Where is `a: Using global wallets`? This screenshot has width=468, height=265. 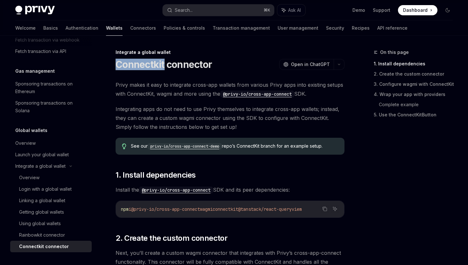 a: Using global wallets is located at coordinates (51, 223).